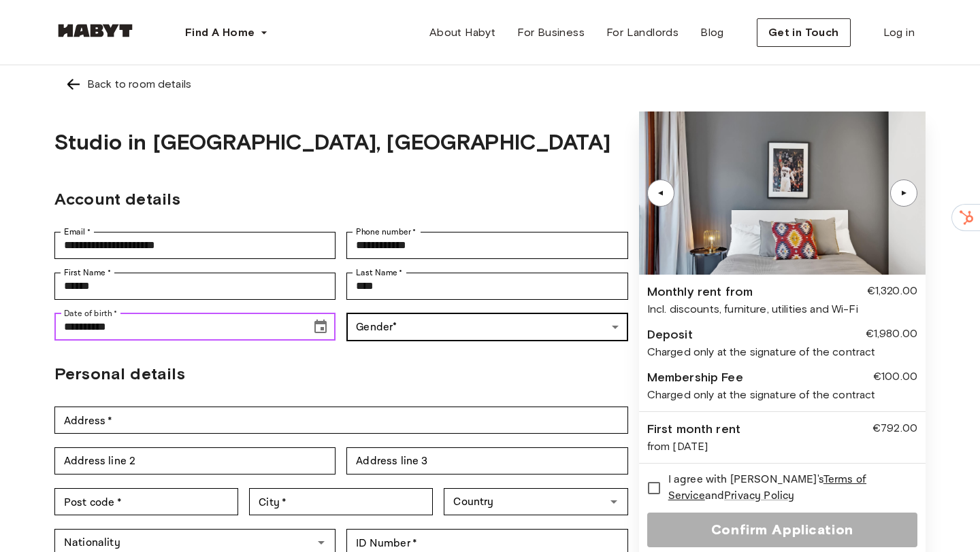 Image resolution: width=980 pixels, height=552 pixels. Describe the element at coordinates (782, 310) in the screenshot. I see `div: Incl. discounts, furniture, utilities and Wi-Fi` at that location.